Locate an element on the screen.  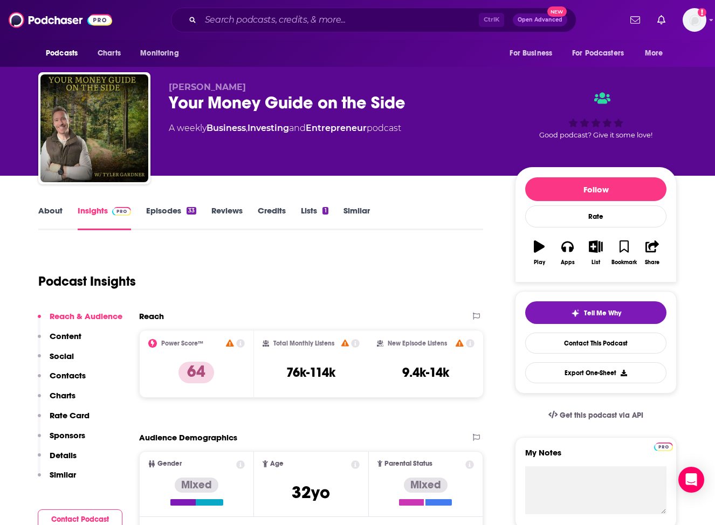
span: Podcasts is located at coordinates (62, 53).